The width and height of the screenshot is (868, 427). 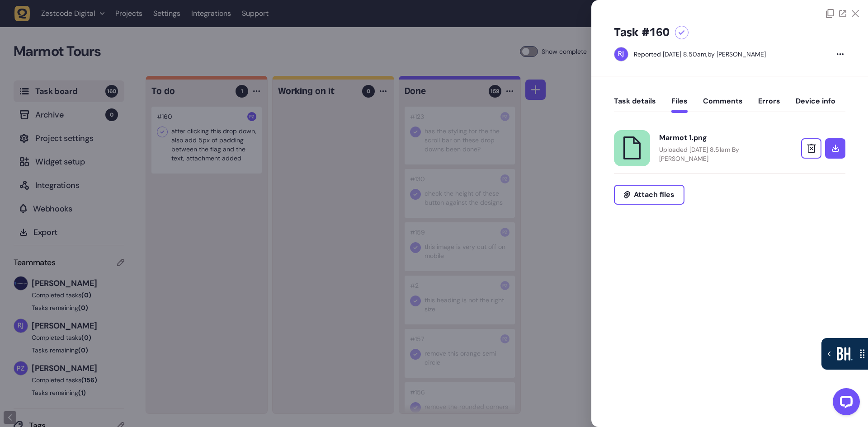 What do you see at coordinates (641, 33) in the screenshot?
I see `h5: Task #160` at bounding box center [641, 33].